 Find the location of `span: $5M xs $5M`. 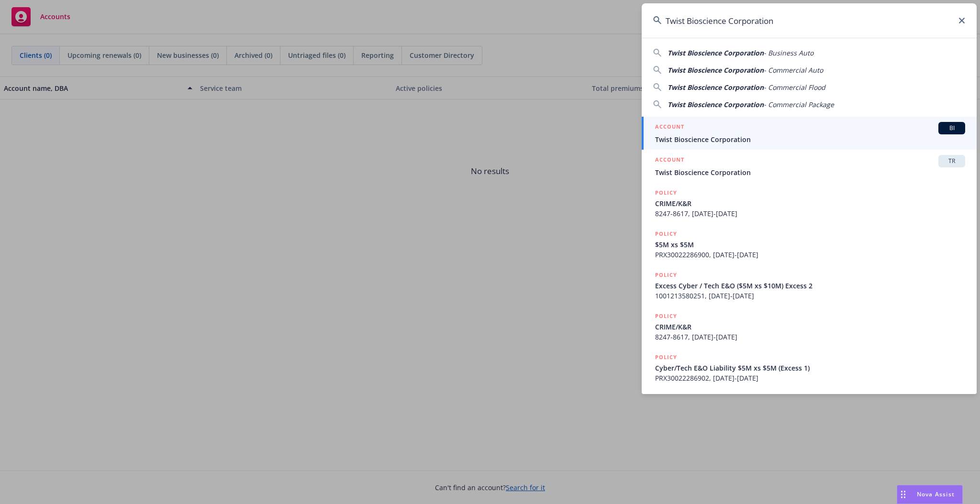

span: $5M xs $5M is located at coordinates (810, 244).